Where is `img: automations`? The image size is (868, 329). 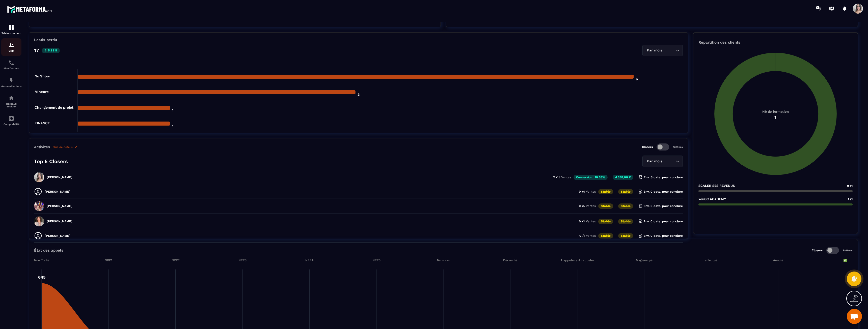
img: automations is located at coordinates (11, 80).